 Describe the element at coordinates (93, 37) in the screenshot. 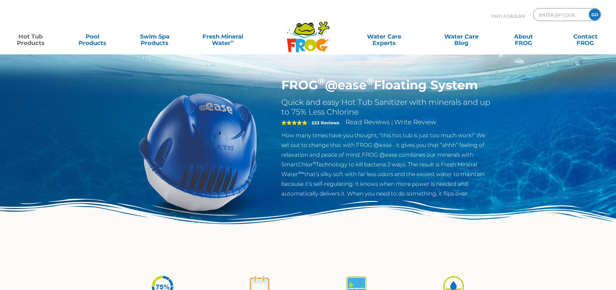

I see `a: PoolProducts` at that location.